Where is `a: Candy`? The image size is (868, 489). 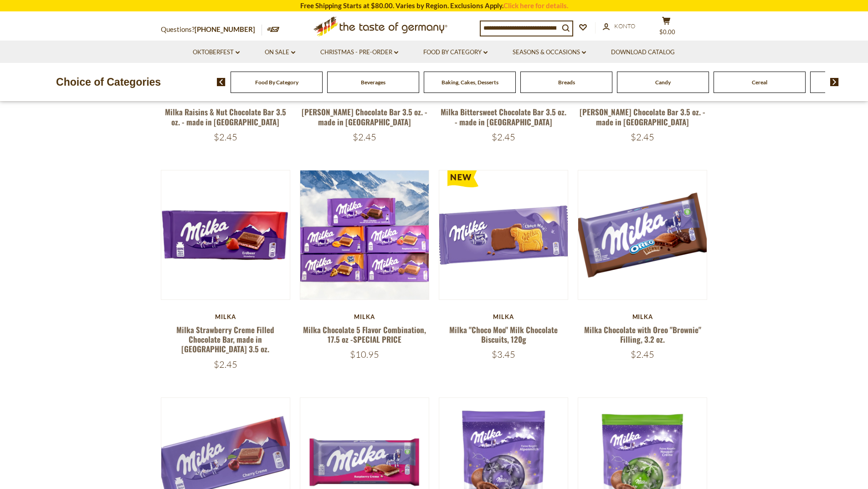
a: Candy is located at coordinates (663, 82).